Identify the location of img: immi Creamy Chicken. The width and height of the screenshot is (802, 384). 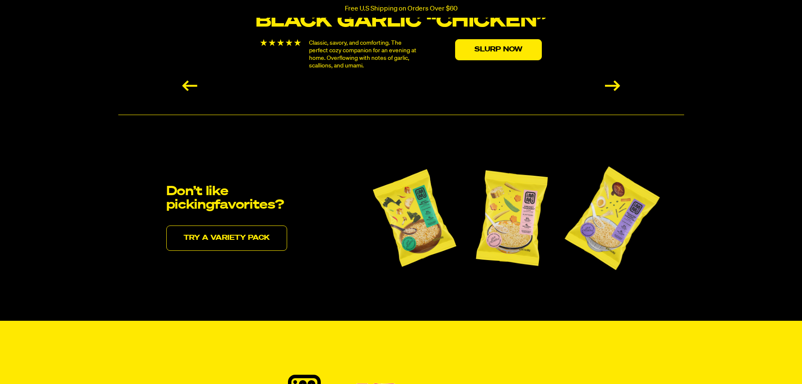
(512, 218).